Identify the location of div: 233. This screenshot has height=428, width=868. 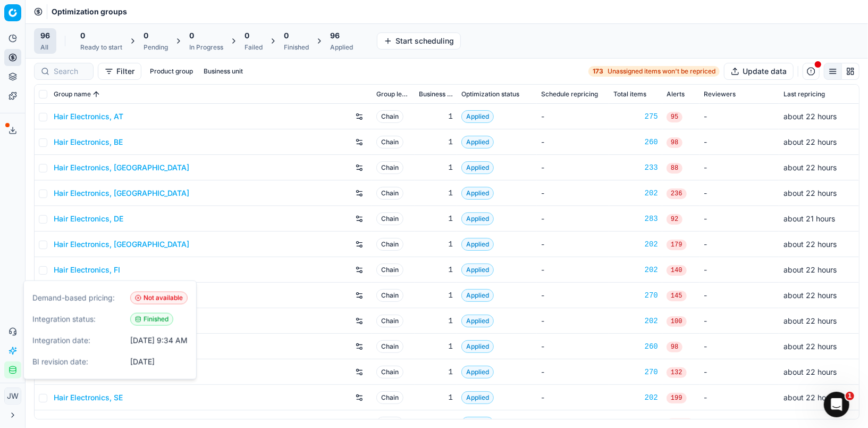
(636, 168).